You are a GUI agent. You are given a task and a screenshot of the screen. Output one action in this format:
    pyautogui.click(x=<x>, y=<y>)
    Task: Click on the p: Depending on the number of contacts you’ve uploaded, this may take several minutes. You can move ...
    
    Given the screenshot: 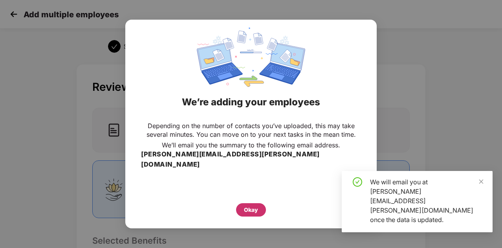 What is the action you would take?
    pyautogui.click(x=251, y=130)
    